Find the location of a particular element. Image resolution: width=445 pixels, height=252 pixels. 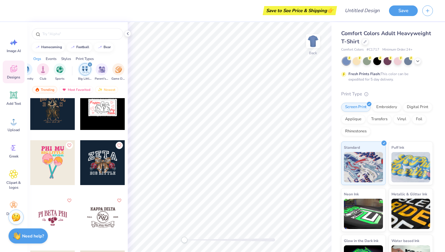

div: filter for Game Day is located at coordinates (118, 72).